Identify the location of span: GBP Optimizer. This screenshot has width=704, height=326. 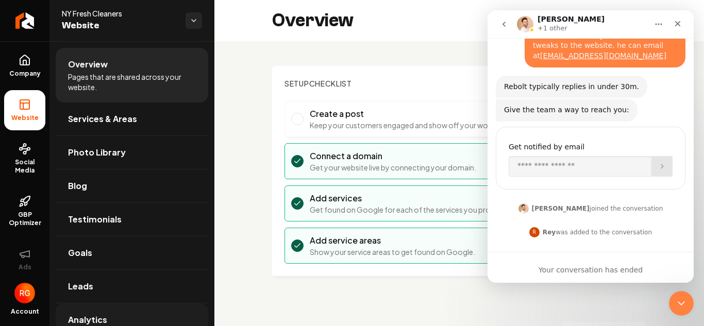
(25, 219).